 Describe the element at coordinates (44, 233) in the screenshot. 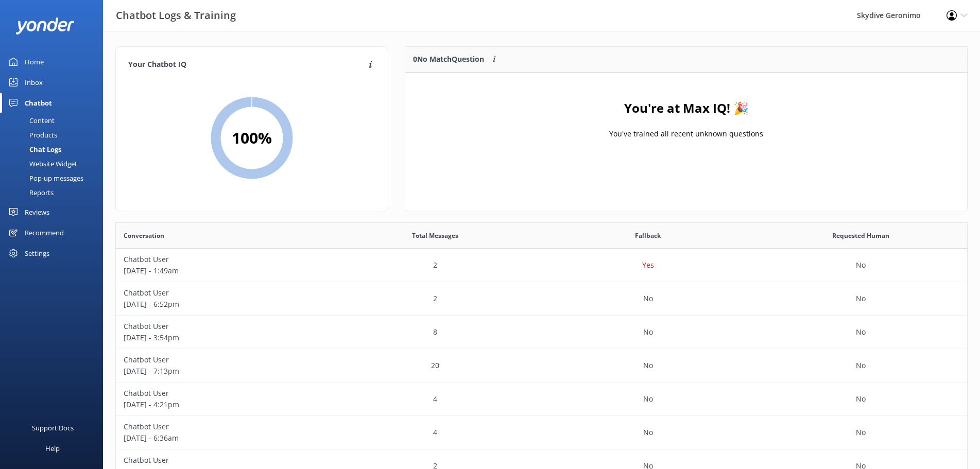

I see `div: Recommend` at that location.